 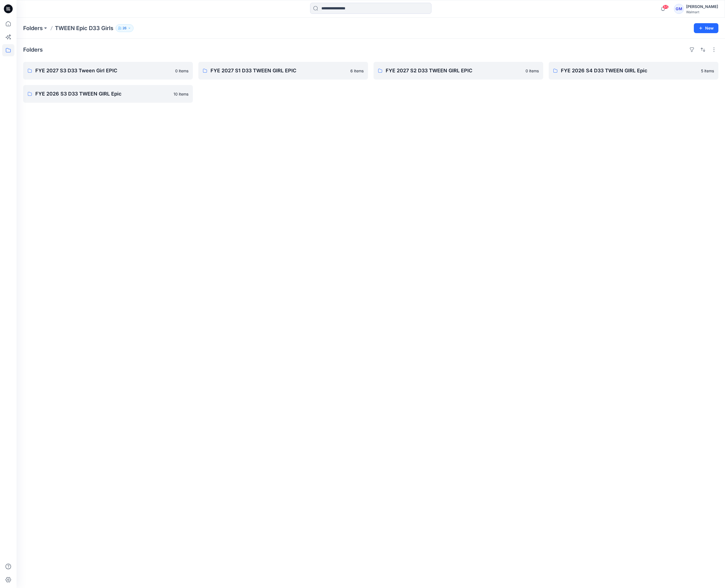 What do you see at coordinates (279, 71) in the screenshot?
I see `p: FYE 2027 S1 D33 TWEEN GIRL EPIC` at bounding box center [279, 71].